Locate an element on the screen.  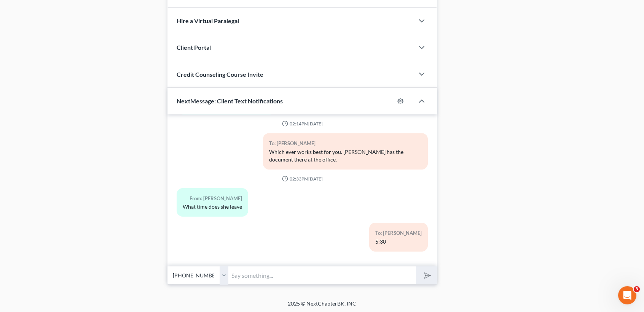
span: Client Portal is located at coordinates (193, 47).